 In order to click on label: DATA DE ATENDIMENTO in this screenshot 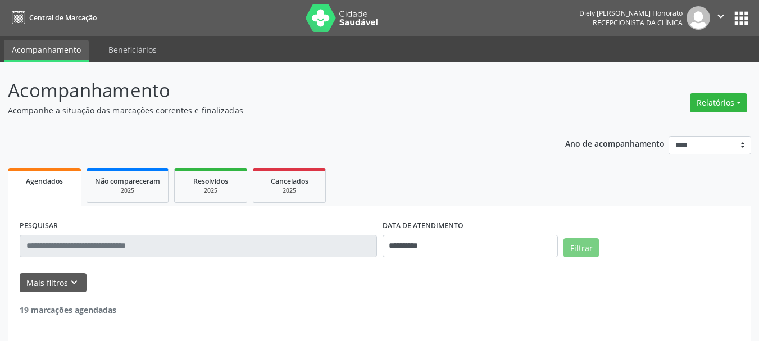, I will do `click(423, 226)`.